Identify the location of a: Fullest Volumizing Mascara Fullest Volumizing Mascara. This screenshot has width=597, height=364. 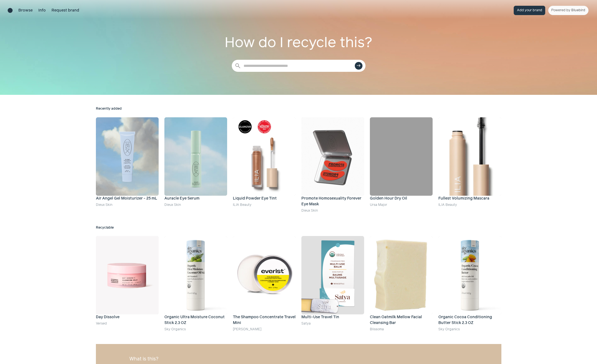
(469, 159).